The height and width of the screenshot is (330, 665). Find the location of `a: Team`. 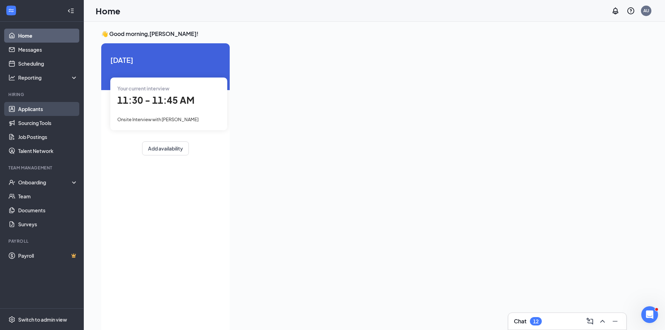

a: Team is located at coordinates (48, 196).